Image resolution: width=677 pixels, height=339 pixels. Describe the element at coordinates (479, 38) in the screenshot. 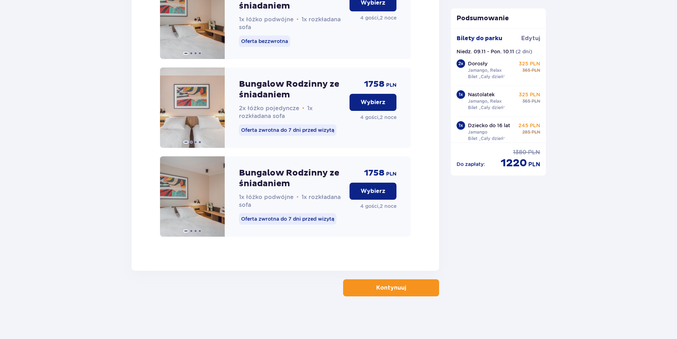

I see `p: Bilety do parku` at that location.